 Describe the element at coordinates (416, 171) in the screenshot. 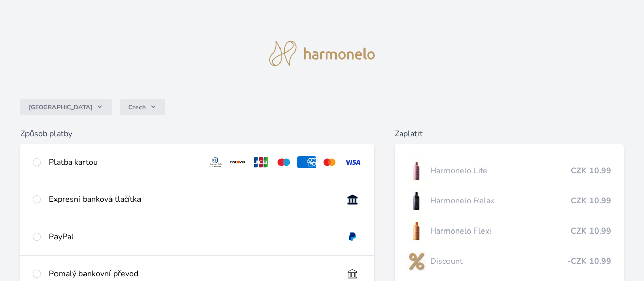

I see `img: CLEAN_LIFE_se_stinem_x-lo.jpg` at that location.